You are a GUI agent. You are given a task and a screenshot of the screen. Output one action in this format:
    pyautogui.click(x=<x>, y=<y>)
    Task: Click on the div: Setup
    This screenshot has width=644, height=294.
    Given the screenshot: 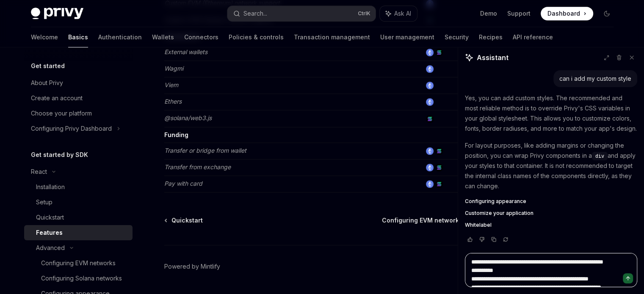 What is the action you would take?
    pyautogui.click(x=44, y=202)
    